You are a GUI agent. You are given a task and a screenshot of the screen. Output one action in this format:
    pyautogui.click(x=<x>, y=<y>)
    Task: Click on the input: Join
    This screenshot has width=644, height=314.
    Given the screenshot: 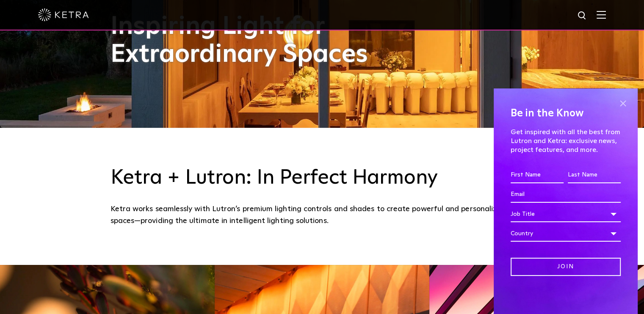 What is the action you would take?
    pyautogui.click(x=565, y=267)
    